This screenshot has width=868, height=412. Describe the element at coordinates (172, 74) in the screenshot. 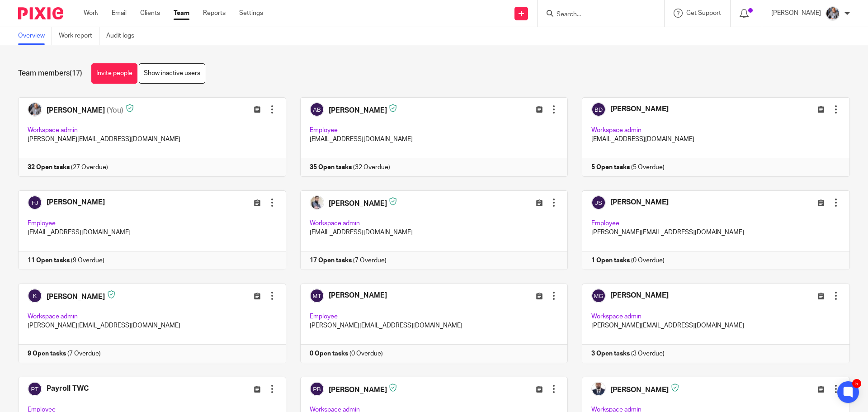

I see `a: Show inactive users` at that location.